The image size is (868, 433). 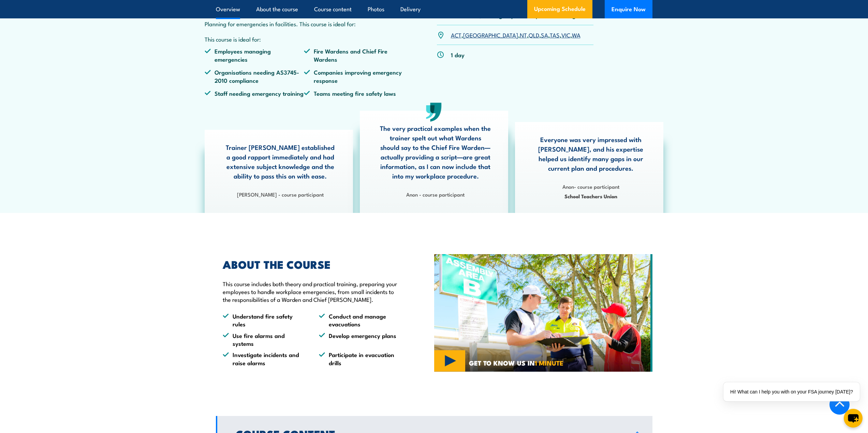 I want to click on a: QLD, so click(x=534, y=35).